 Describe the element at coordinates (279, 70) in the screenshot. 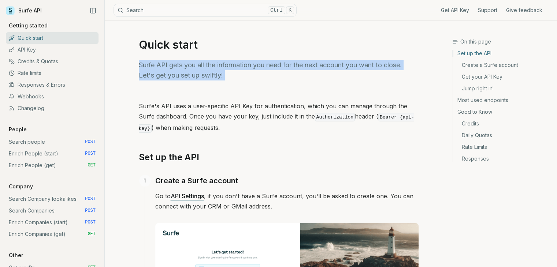

I see `p: Surfe API gets you all the information you need for the next account you want to close. Let's get...` at that location.